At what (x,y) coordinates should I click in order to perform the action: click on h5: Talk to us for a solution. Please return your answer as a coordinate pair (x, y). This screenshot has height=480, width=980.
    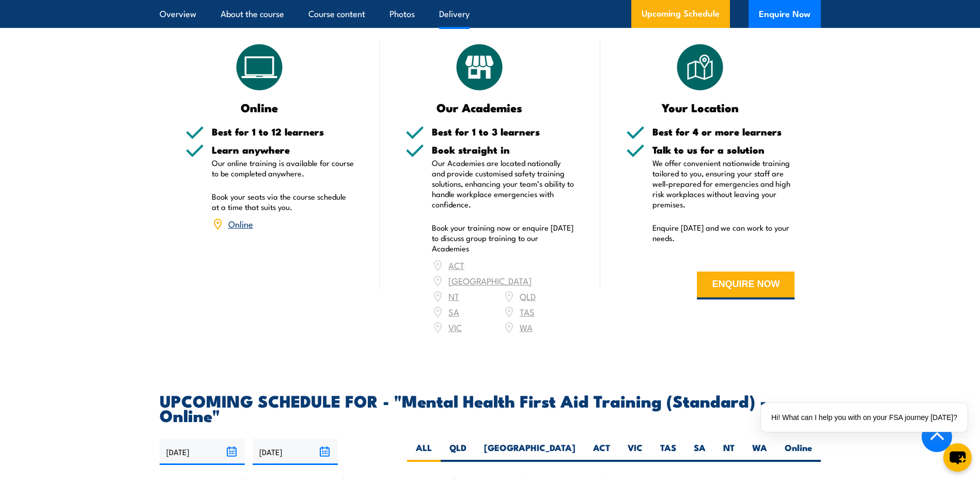
    Looking at the image, I should click on (724, 150).